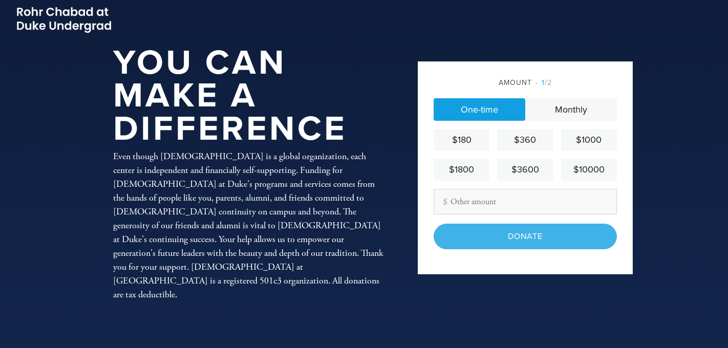  What do you see at coordinates (571, 110) in the screenshot?
I see `a: Monthly` at bounding box center [571, 110].